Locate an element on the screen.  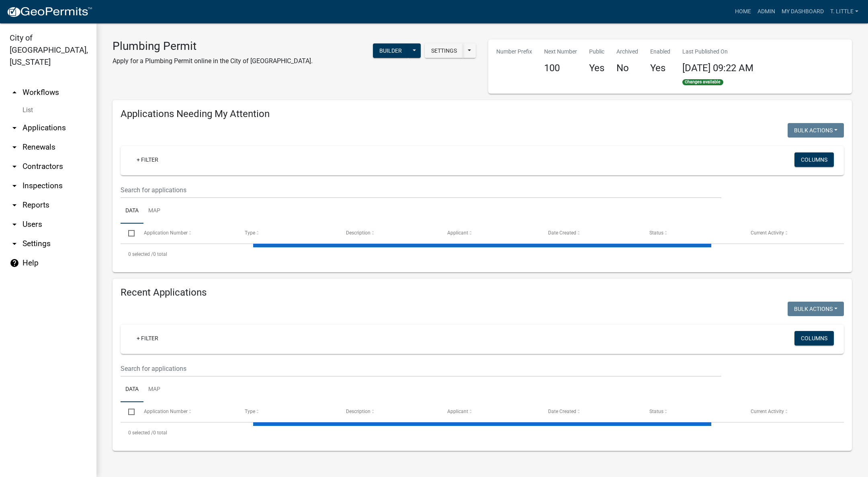
h4: 100 is located at coordinates (561, 68).